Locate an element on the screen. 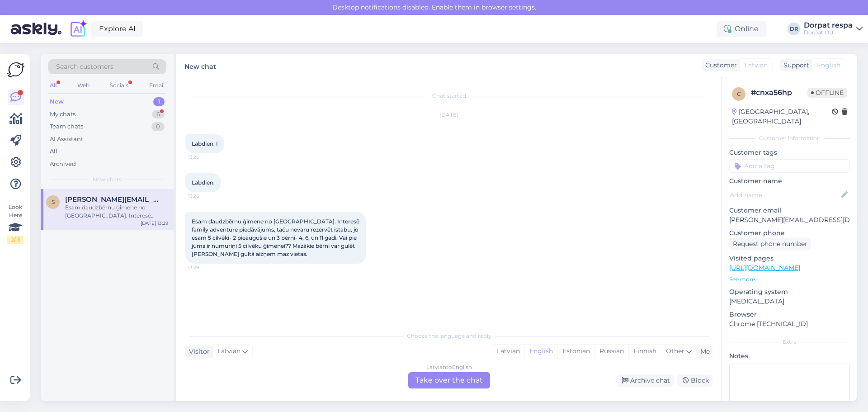 The width and height of the screenshot is (868, 412). div: Choose the language and reply is located at coordinates (449, 336).